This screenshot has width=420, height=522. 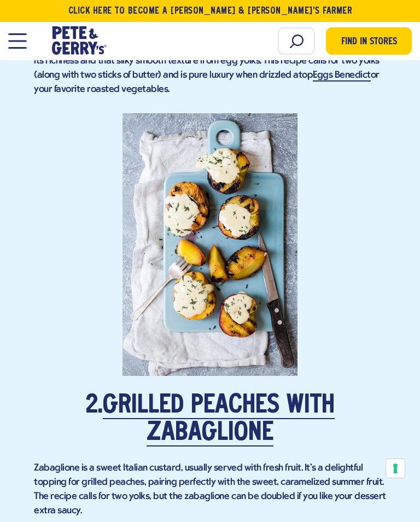 What do you see at coordinates (17, 41) in the screenshot?
I see `button: Open Mobile Menu Modal Dialog` at bounding box center [17, 41].